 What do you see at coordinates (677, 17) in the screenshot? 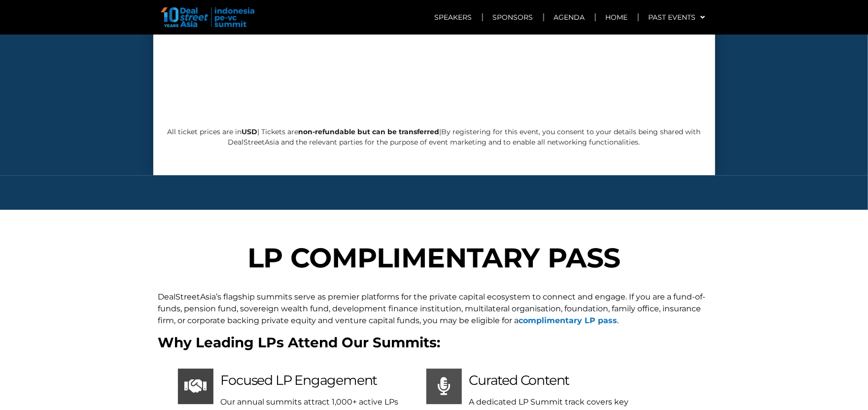
I see `a: Past Events` at bounding box center [677, 17].